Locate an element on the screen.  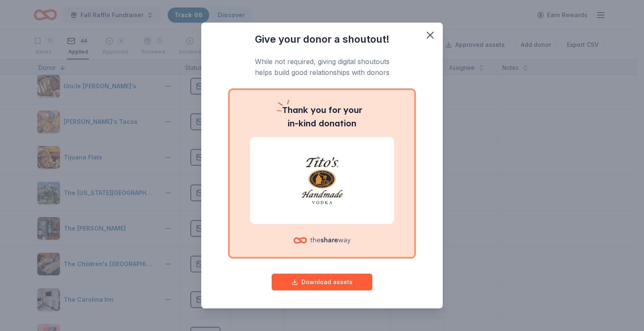
p: While not required, giving digital shoutouts helps build good relationships with donors is located at coordinates (322, 67).